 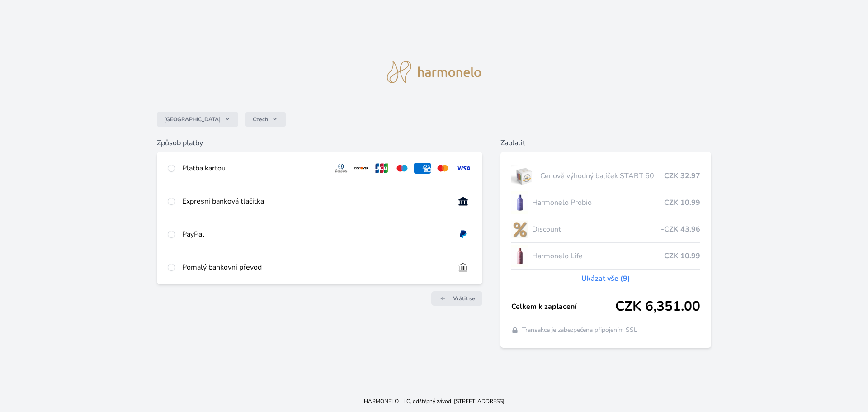 I want to click on img: maestro.svg, so click(x=402, y=168).